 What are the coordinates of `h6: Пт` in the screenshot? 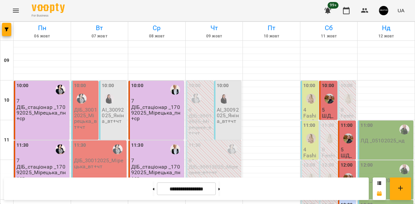 It's located at (271, 28).